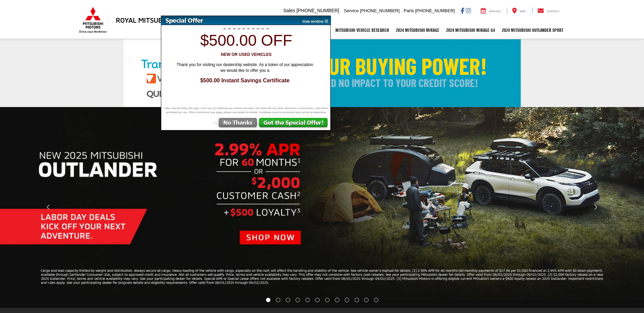 The height and width of the screenshot is (313, 644). I want to click on span: $500.00 Instant Savings Certificate, so click(245, 80).